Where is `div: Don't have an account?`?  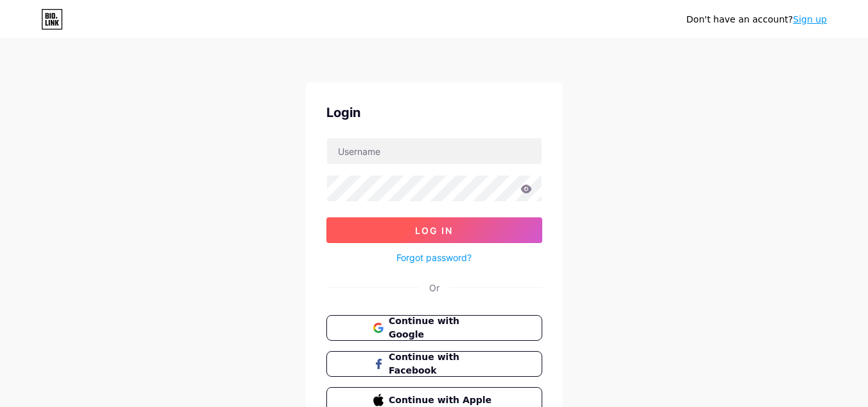 div: Don't have an account? is located at coordinates (756, 19).